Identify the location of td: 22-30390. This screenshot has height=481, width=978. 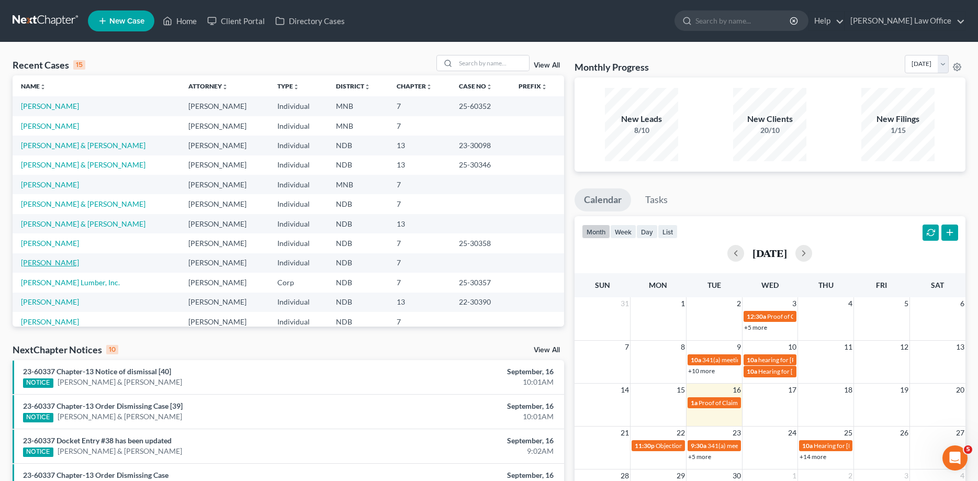
(480, 302).